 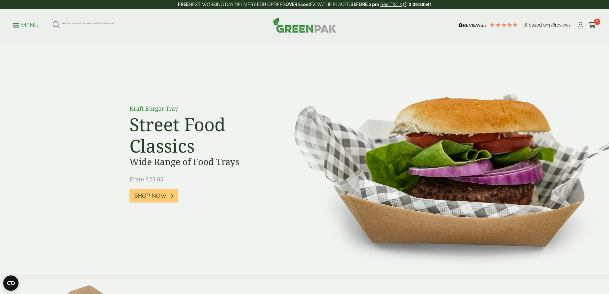 I want to click on span: Based on, so click(x=538, y=25).